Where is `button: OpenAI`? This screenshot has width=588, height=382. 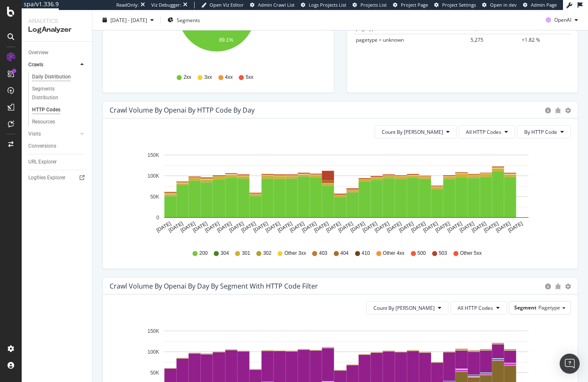 button: OpenAI is located at coordinates (562, 20).